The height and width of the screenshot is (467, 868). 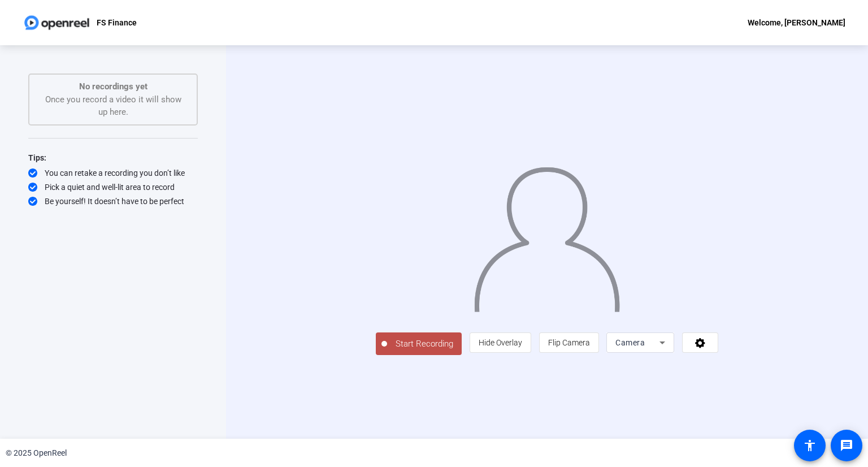 What do you see at coordinates (113, 158) in the screenshot?
I see `div: Tips:` at bounding box center [113, 158].